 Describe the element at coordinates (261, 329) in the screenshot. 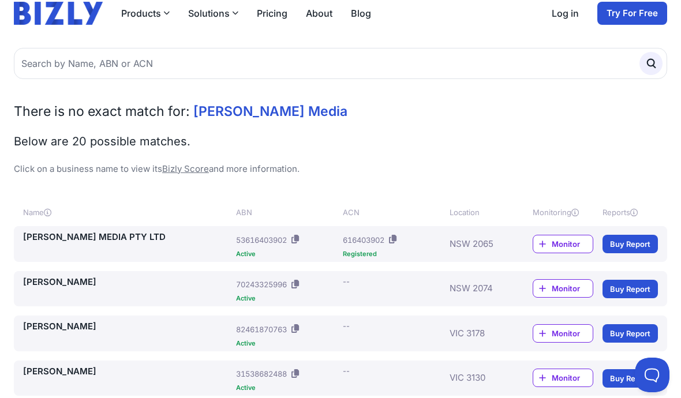

I see `a: 82461870763` at that location.